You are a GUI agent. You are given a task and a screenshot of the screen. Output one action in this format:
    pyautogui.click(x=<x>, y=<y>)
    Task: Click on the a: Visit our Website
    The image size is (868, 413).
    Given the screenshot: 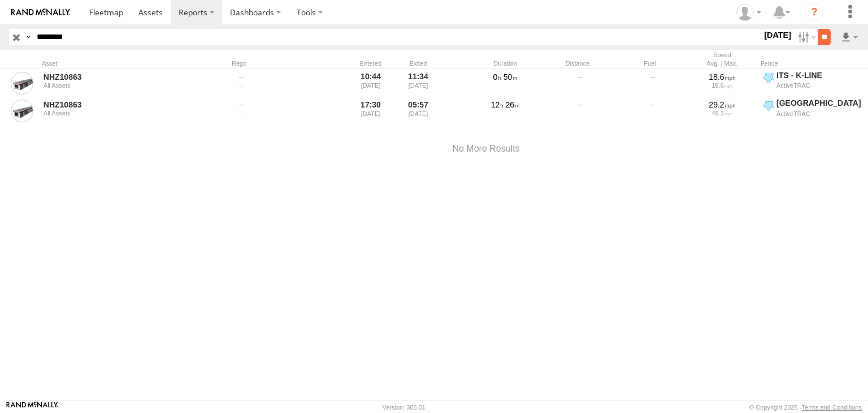 What is the action you would take?
    pyautogui.click(x=32, y=407)
    